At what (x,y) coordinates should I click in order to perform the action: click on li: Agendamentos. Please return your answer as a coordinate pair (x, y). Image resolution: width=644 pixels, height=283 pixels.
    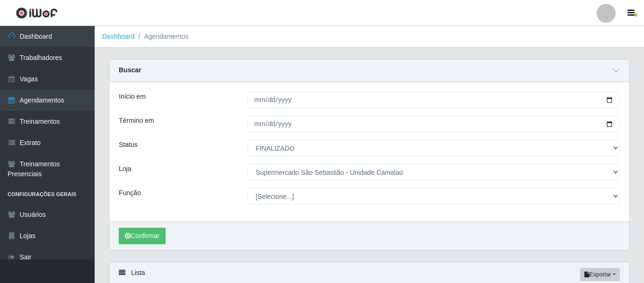
    Looking at the image, I should click on (162, 37).